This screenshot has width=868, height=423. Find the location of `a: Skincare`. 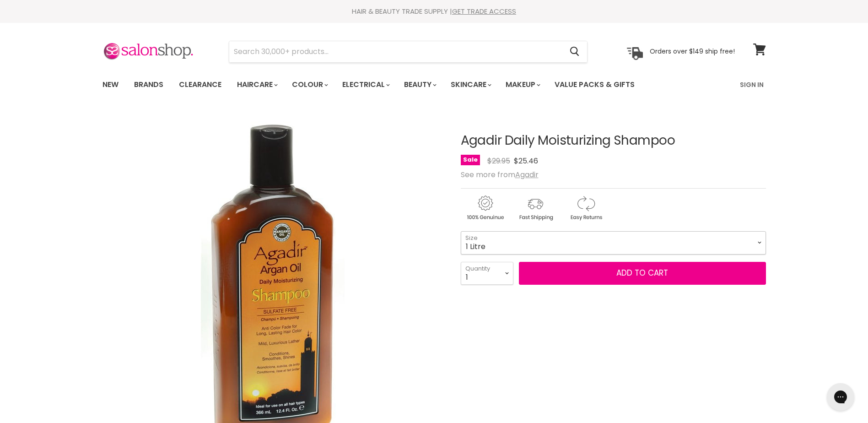

a: Skincare is located at coordinates (470, 84).